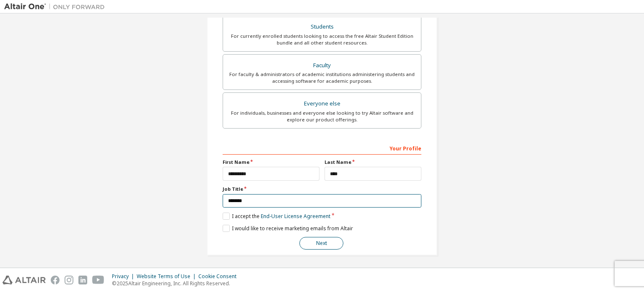 The image size is (644, 292). Describe the element at coordinates (373, 162) in the screenshot. I see `label: Last Name` at that location.